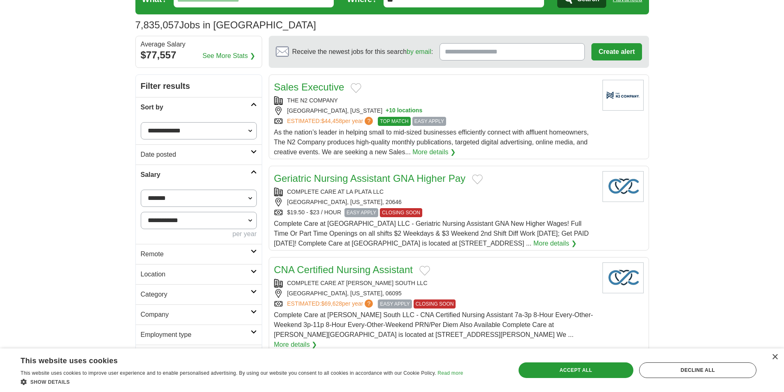 The height and width of the screenshot is (392, 784). What do you see at coordinates (196, 335) in the screenshot?
I see `h2: Employment type` at bounding box center [196, 335].